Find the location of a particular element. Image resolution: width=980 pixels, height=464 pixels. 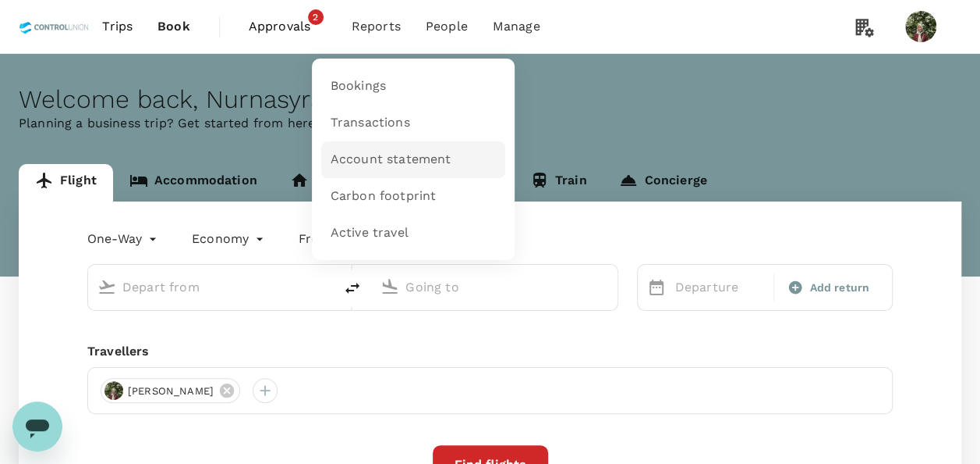

span: Manage is located at coordinates (516, 27).